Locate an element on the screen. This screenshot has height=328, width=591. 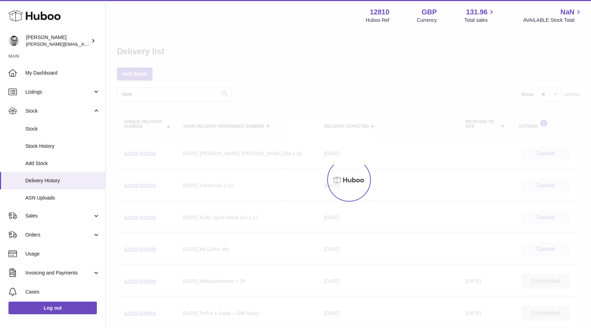
a: 131.96 Total sales is located at coordinates (480, 16).